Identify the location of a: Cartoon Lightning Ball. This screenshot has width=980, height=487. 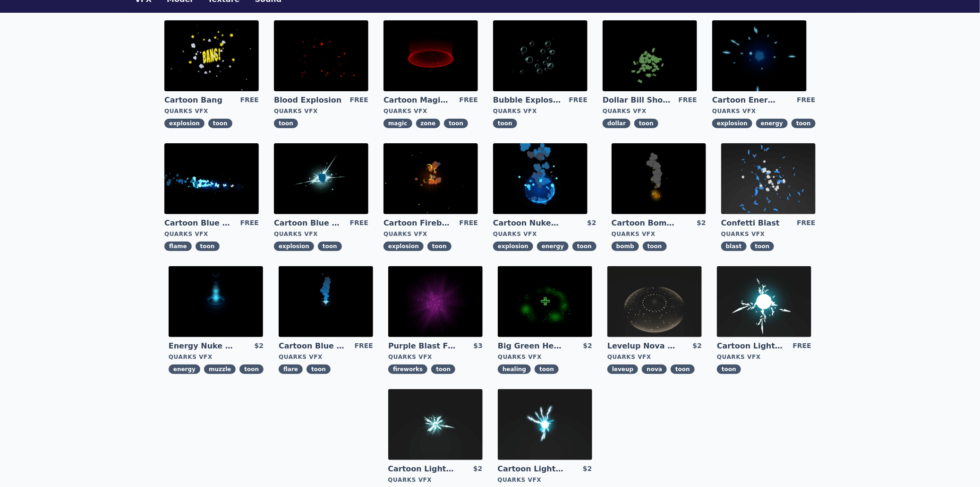
(751, 346).